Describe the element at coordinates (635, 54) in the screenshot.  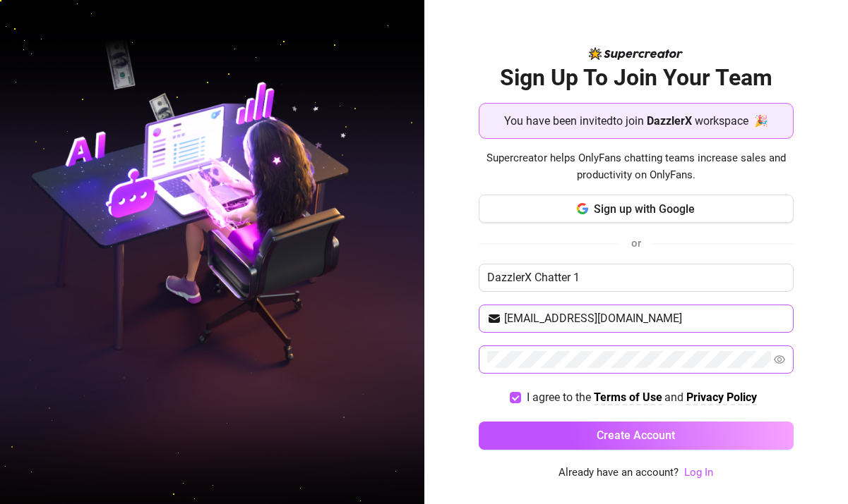
I see `img: logo-BBDzfeDw.svg` at that location.